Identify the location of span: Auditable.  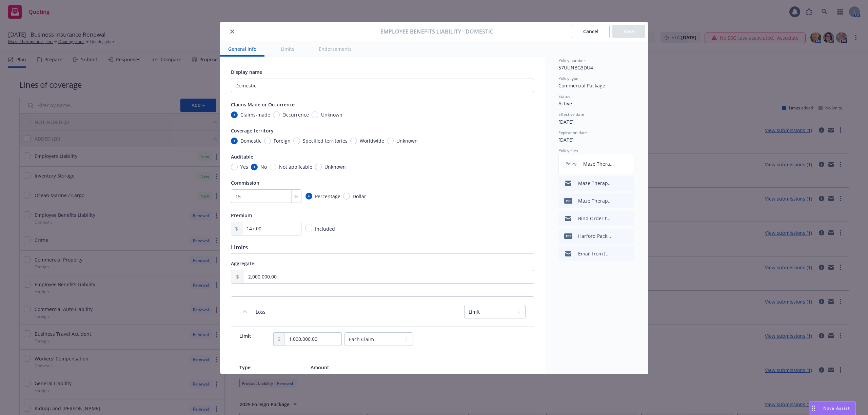
(242, 156).